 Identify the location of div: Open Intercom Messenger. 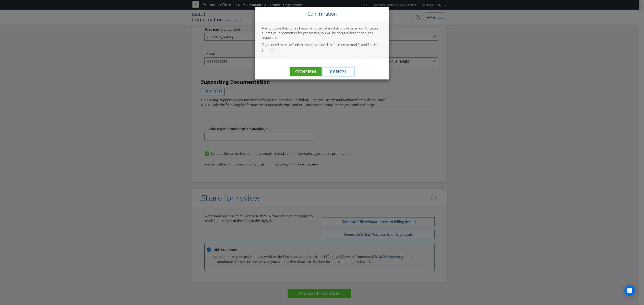
(629, 291).